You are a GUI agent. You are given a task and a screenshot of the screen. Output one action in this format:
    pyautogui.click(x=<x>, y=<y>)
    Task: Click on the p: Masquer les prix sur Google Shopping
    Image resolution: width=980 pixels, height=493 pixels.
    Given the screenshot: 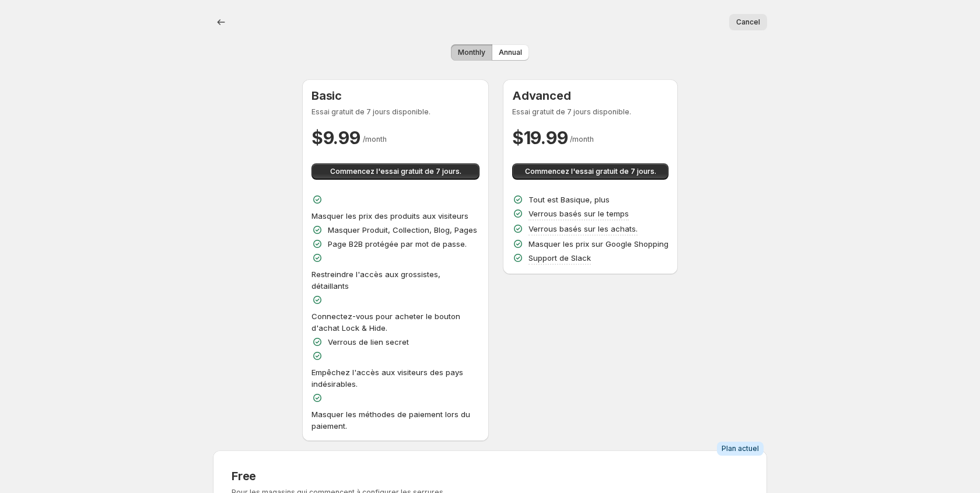 What is the action you would take?
    pyautogui.click(x=599, y=244)
    